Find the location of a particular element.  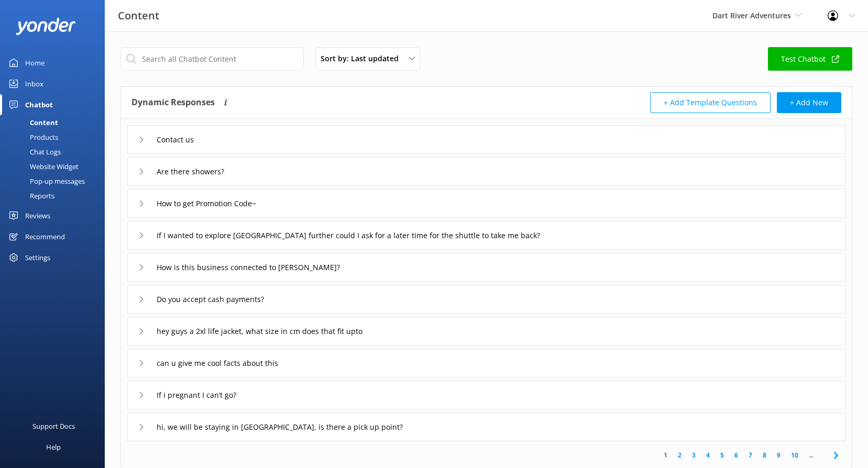

input: Search all Chatbot Content is located at coordinates (212, 58).